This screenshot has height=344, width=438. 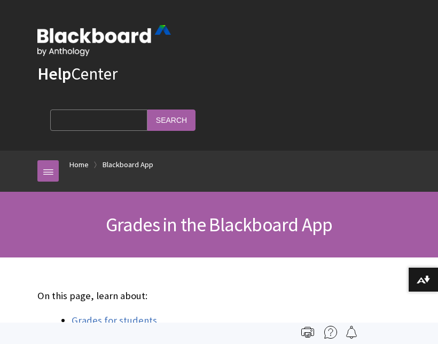 What do you see at coordinates (219, 225) in the screenshot?
I see `span: Grades in the Blackboard App` at bounding box center [219, 225].